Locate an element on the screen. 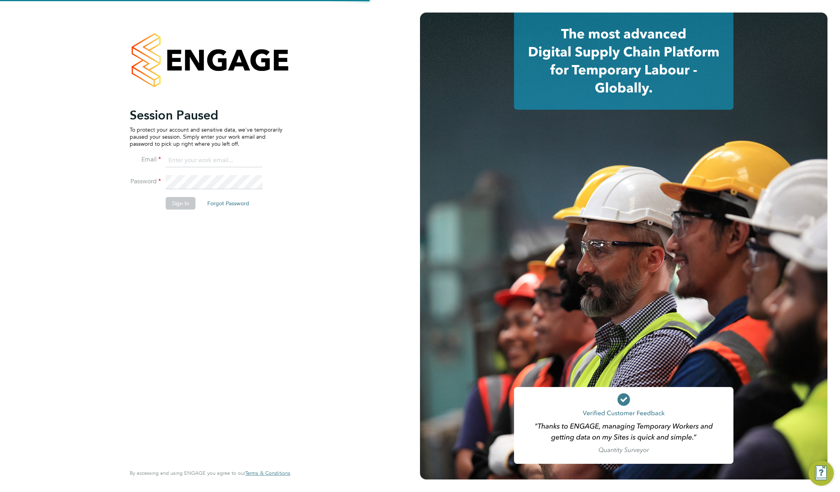 This screenshot has height=492, width=840. label: Password is located at coordinates (145, 181).